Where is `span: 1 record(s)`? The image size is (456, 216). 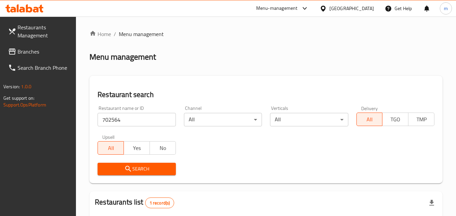
span: 1 record(s) is located at coordinates (160, 203).